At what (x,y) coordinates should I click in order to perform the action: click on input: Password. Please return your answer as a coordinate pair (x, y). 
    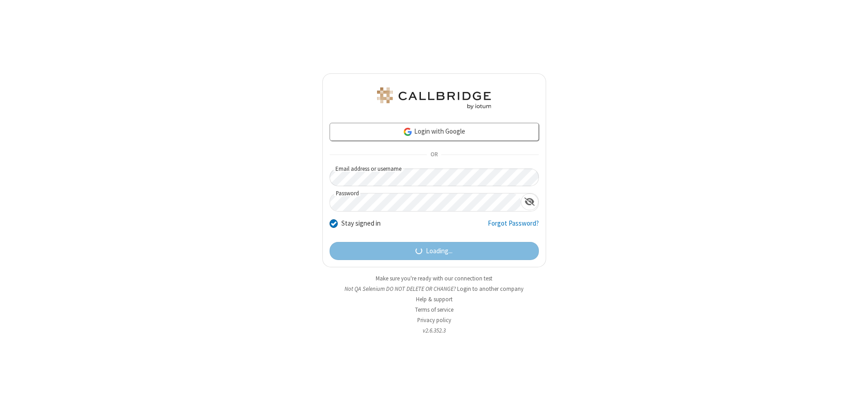
    Looking at the image, I should click on (426, 202).